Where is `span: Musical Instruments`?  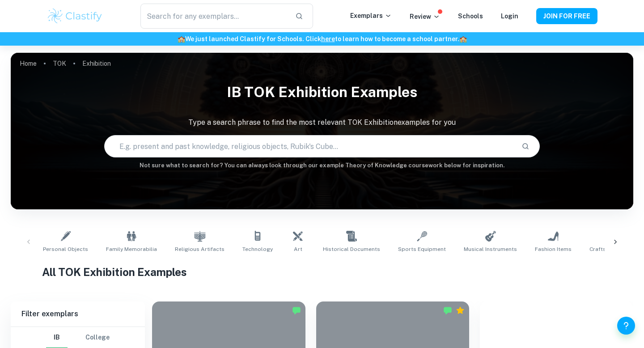
span: Musical Instruments is located at coordinates (490, 249).